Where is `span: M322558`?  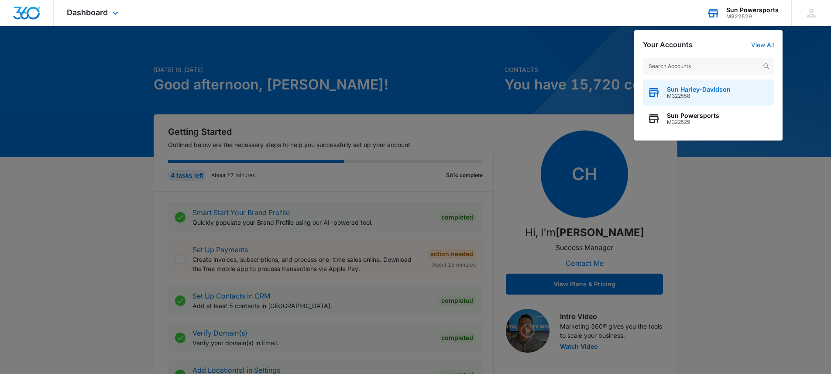 span: M322558 is located at coordinates (698, 96).